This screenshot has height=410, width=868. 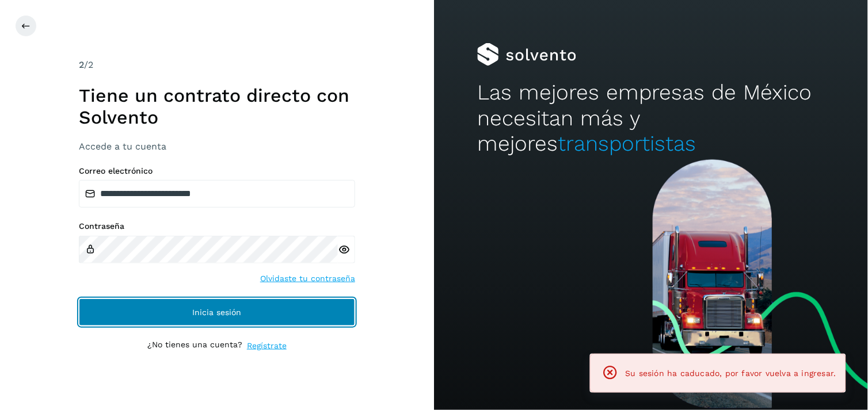 What do you see at coordinates (217, 107) in the screenshot?
I see `h1: Tiene un contrato directo con Solvento` at bounding box center [217, 107].